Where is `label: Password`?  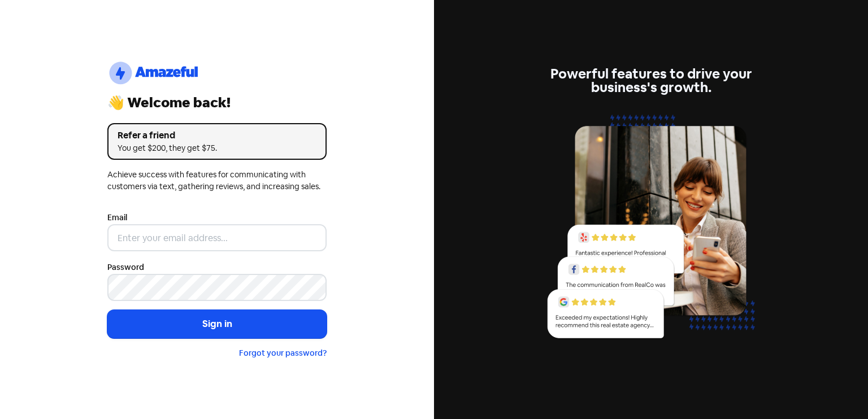 label: Password is located at coordinates (125, 267).